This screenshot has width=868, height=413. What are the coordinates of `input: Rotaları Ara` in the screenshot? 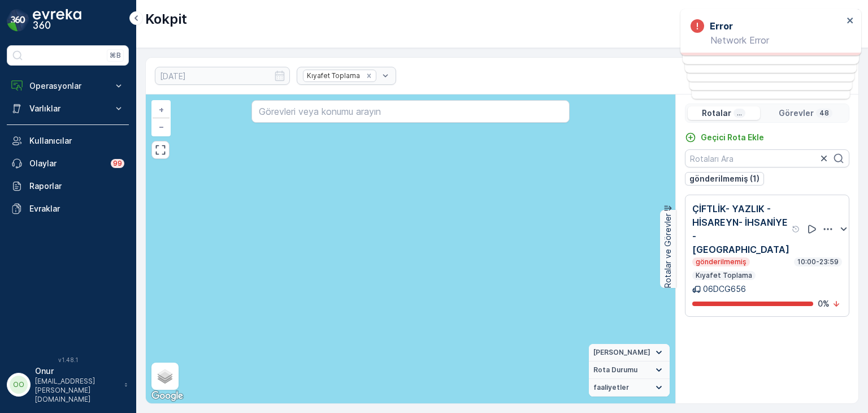 It's located at (767, 158).